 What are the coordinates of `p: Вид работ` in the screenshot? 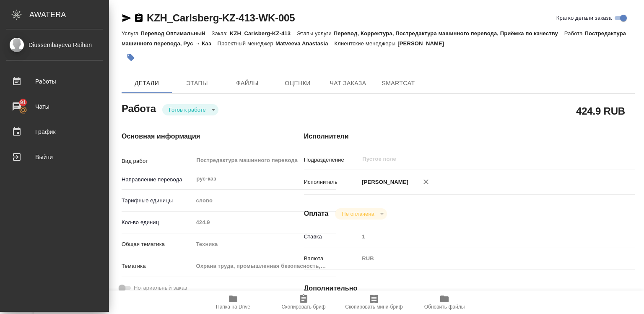 It's located at (158, 162).